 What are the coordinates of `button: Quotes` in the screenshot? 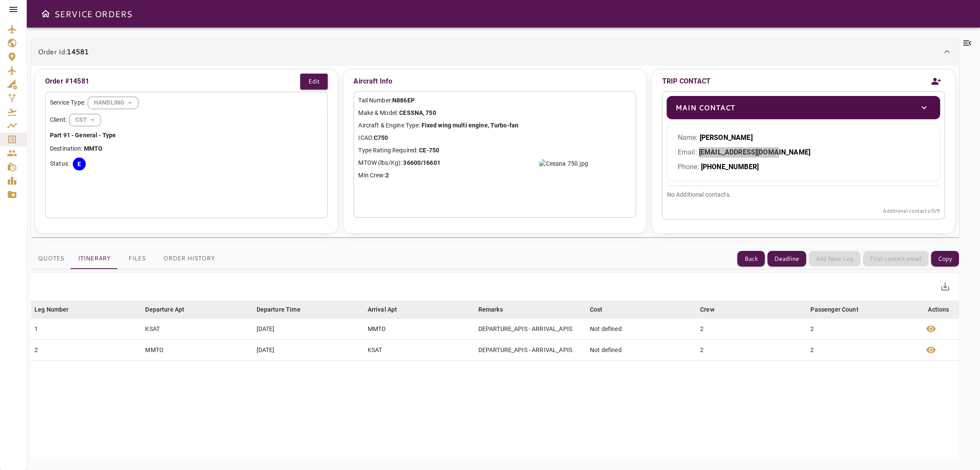 It's located at (51, 258).